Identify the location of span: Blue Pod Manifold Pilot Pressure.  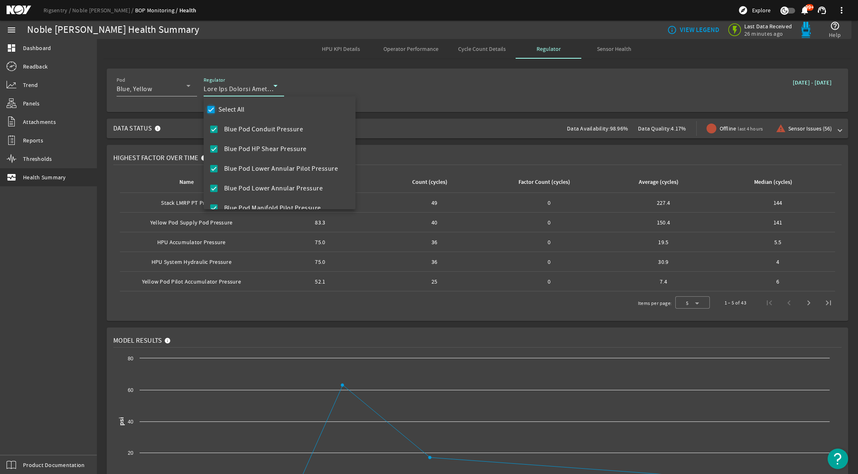
(273, 208).